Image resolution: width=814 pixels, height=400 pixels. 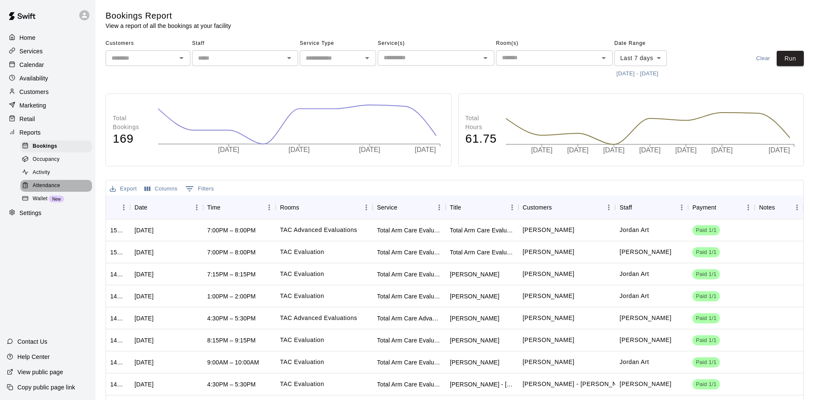 What do you see at coordinates (233, 363) in the screenshot?
I see `div: 9:00AM – 10:00AM` at bounding box center [233, 363].